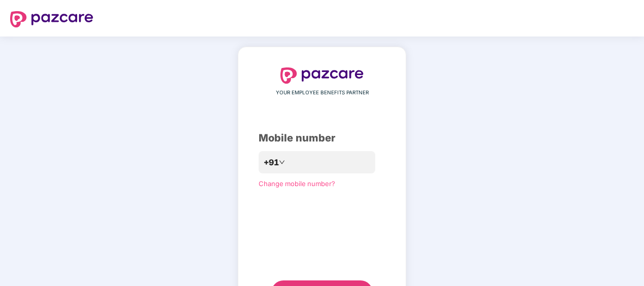  Describe the element at coordinates (322, 138) in the screenshot. I see `div: Mobile number` at that location.